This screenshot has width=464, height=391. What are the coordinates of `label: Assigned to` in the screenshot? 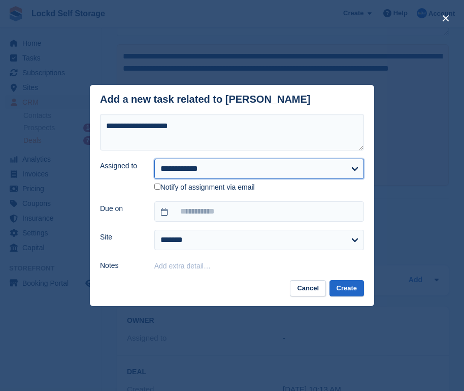 It's located at (121, 166).